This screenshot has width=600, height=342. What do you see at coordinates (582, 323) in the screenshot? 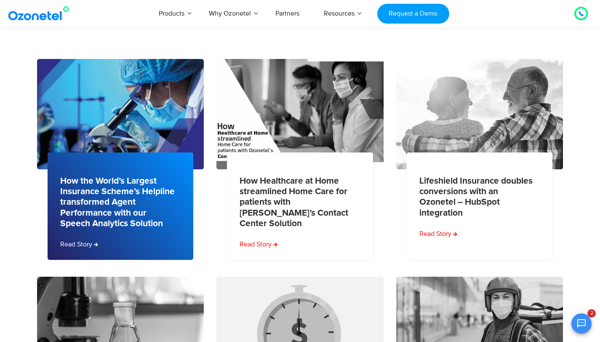
I see `button: Open chat` at bounding box center [582, 323].